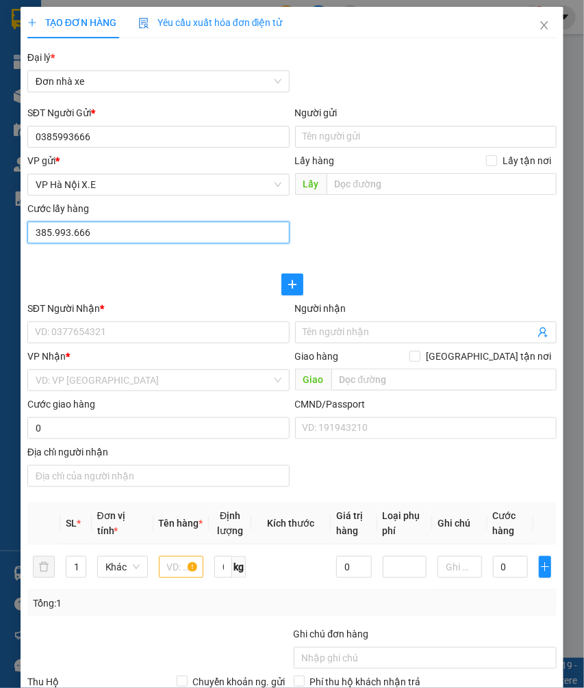 This screenshot has width=584, height=688. What do you see at coordinates (331, 634) in the screenshot?
I see `label: Ghi chú đơn hàng` at bounding box center [331, 634].